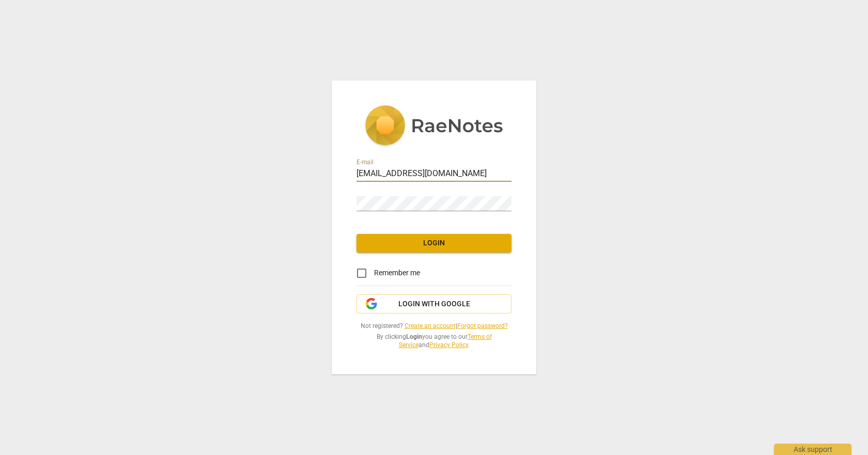  What do you see at coordinates (430, 326) in the screenshot?
I see `a: Create an account` at bounding box center [430, 326].